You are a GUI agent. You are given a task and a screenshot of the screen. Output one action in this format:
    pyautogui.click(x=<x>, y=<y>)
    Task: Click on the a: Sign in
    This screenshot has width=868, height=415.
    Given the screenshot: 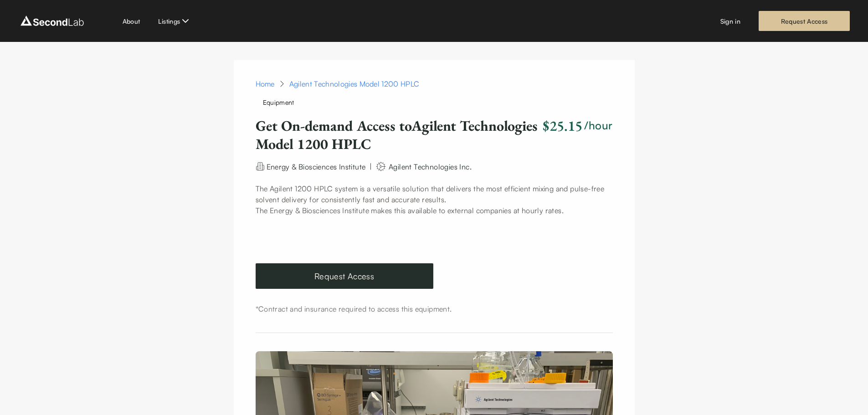 What is the action you would take?
    pyautogui.click(x=731, y=21)
    